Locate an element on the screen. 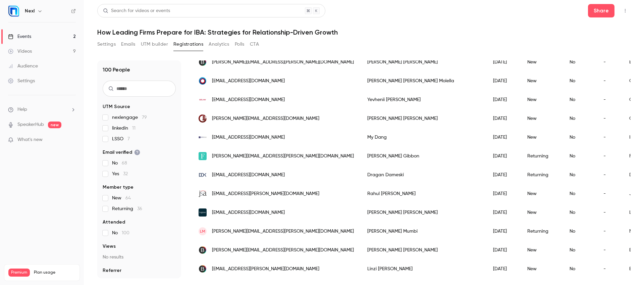 This screenshot has height=285, width=644. img: legance.it is located at coordinates (202, 212).